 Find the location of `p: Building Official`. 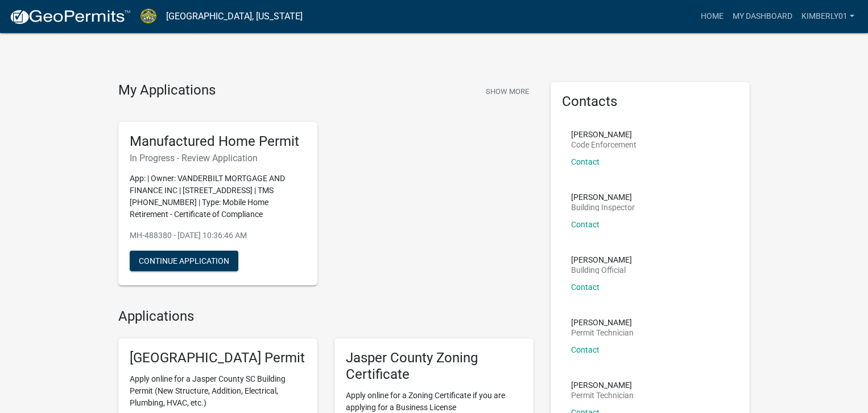

p: Building Official is located at coordinates (601, 270).